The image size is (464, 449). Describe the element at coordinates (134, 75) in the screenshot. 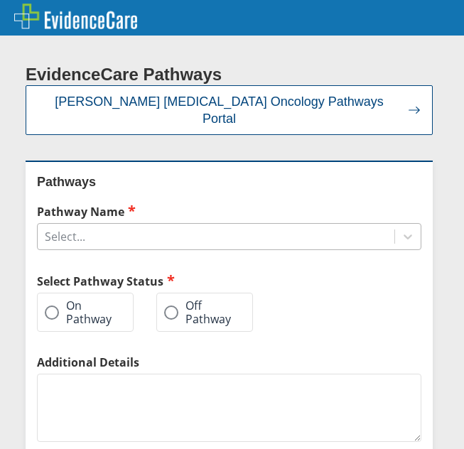

I see `h2: EvidenceCare Pathways` at that location.